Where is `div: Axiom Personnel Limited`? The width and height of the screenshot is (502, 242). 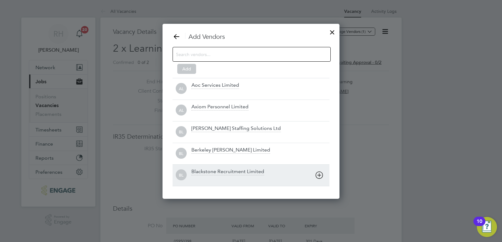
div: Axiom Personnel Limited is located at coordinates (220, 107).